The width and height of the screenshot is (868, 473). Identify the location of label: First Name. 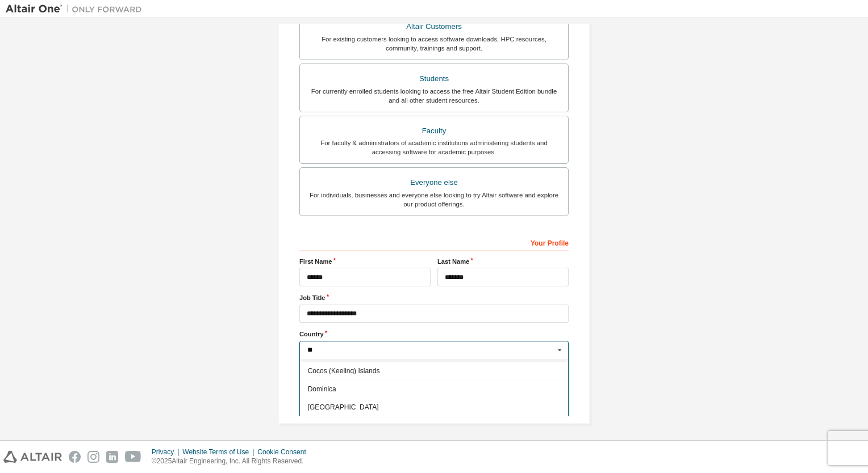
(365, 261).